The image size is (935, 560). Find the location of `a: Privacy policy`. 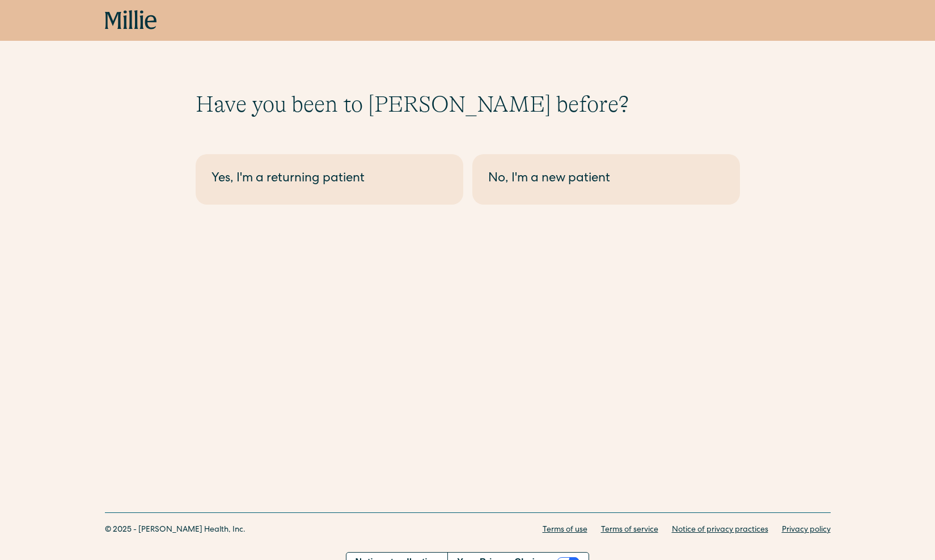

a: Privacy policy is located at coordinates (806, 530).